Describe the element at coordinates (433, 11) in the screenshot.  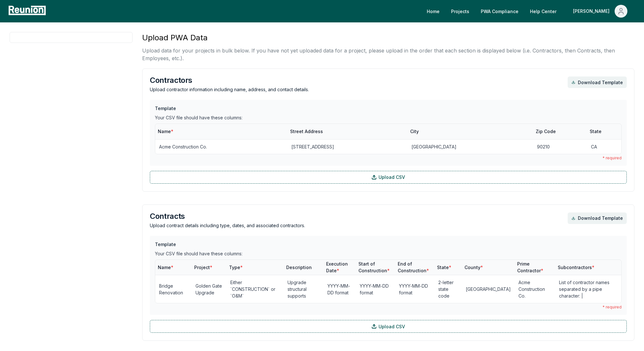
I see `a: Home` at that location.